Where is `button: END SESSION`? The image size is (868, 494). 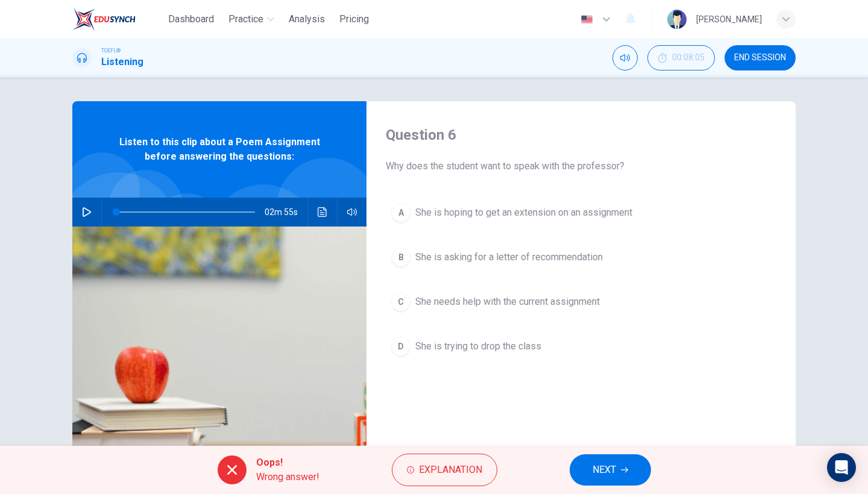 button: END SESSION is located at coordinates (760, 58).